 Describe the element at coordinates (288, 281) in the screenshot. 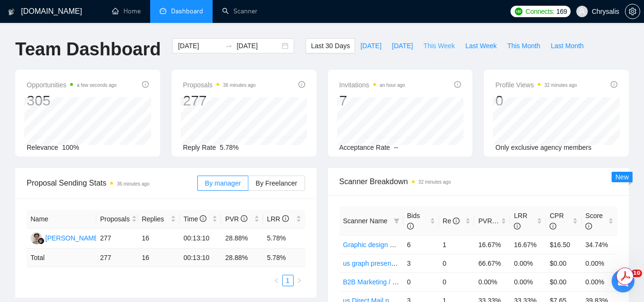

I see `li: 1` at that location.